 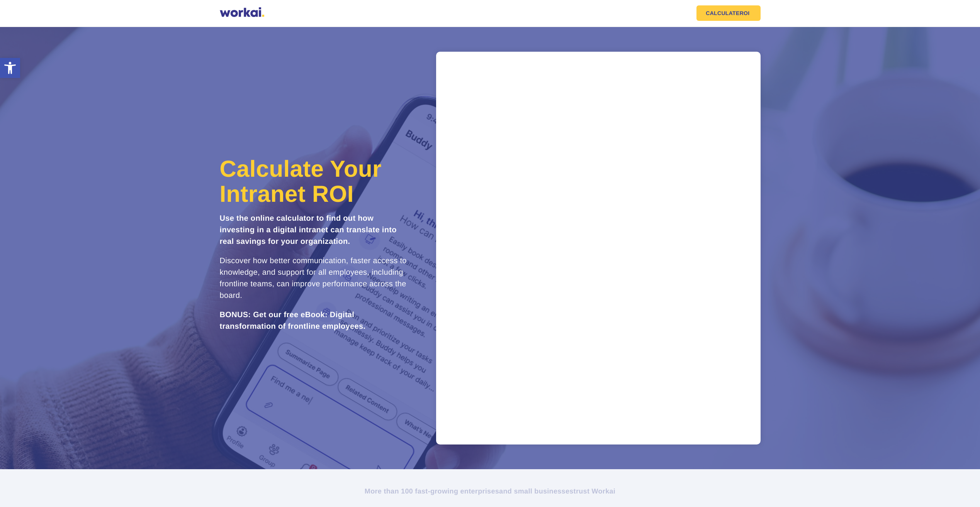 What do you see at coordinates (536, 492) in the screenshot?
I see `i: and small businesses` at bounding box center [536, 492].